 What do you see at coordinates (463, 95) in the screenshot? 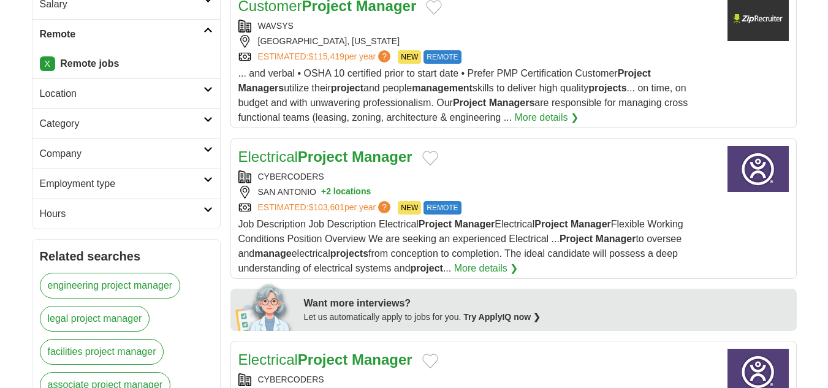
I see `span: ... and verbal • OSHA 10 certified prior to start date • Prefer PMP Certification Customer utiliz...` at bounding box center [463, 95].